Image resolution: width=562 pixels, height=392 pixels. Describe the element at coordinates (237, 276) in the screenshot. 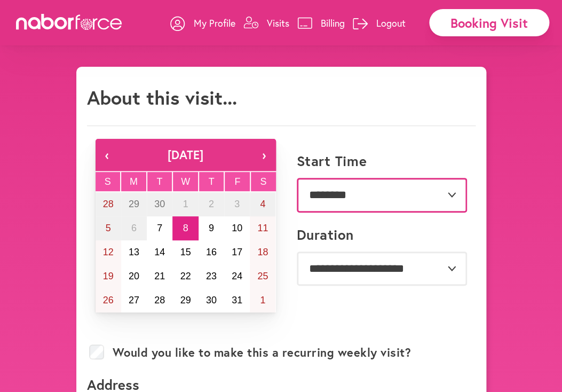

I see `button: October 24, 2025` at that location.